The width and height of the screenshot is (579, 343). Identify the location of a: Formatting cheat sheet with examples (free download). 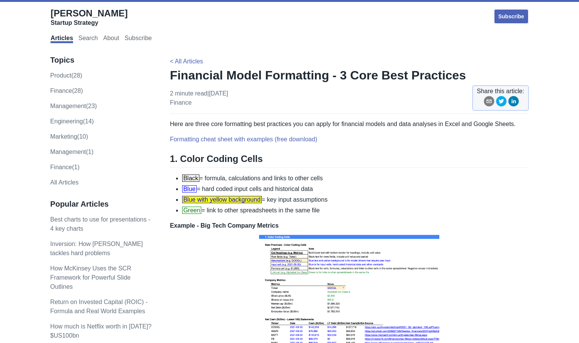
(243, 139).